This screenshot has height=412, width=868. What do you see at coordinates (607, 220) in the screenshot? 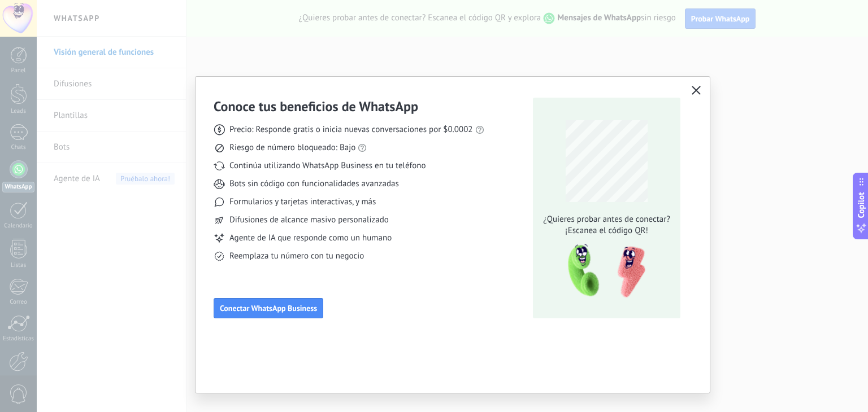
I see `span: ¿Quieres probar antes de conectar?` at bounding box center [607, 220].